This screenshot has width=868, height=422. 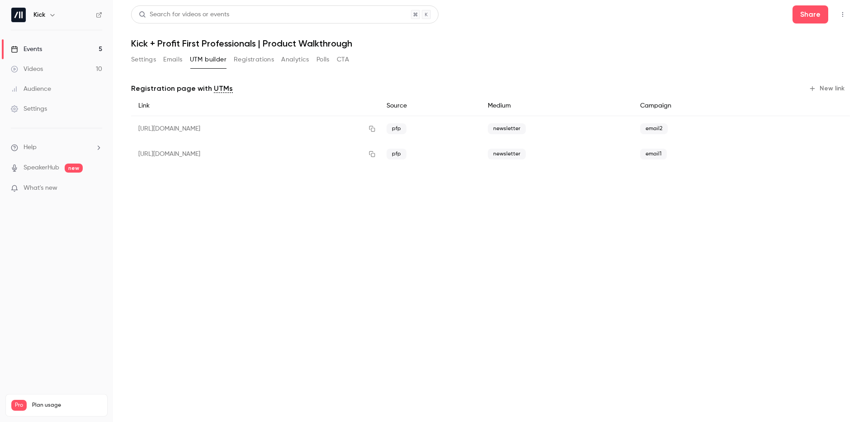 I want to click on div: Audience, so click(x=31, y=89).